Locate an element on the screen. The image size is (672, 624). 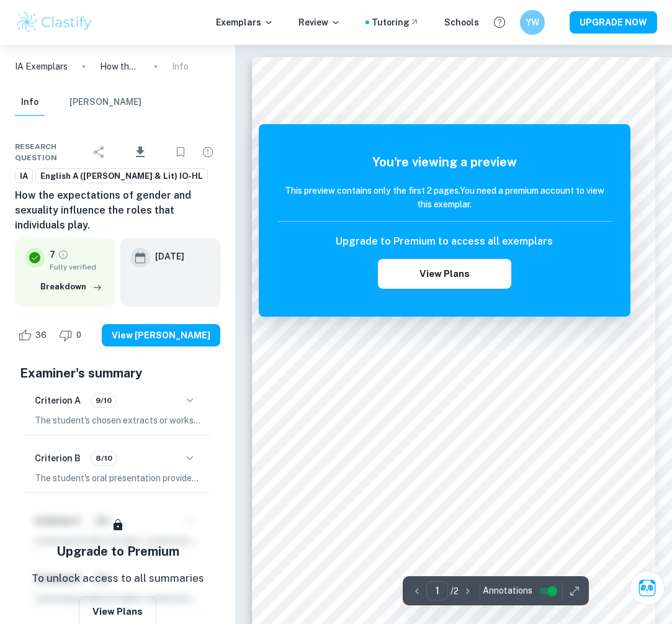
h6: Criterion A is located at coordinates (58, 401).